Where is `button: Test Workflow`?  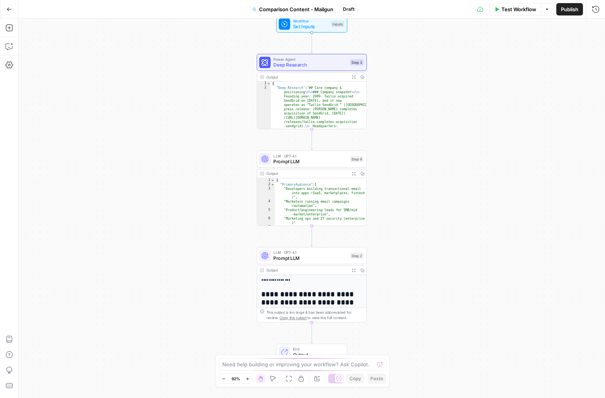
button: Test Workflow is located at coordinates (515, 9).